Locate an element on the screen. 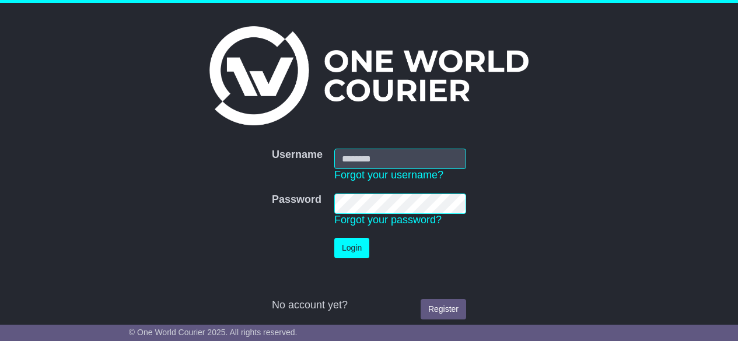 The image size is (738, 341). img: One World is located at coordinates (368, 76).